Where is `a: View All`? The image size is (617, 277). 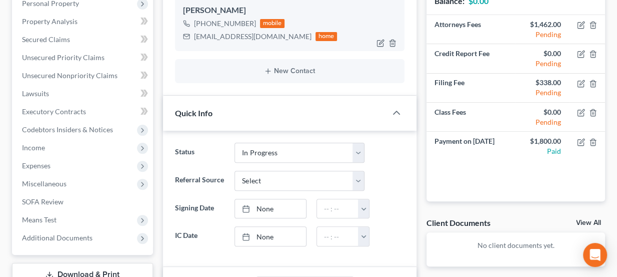 a: View All is located at coordinates (589, 223).